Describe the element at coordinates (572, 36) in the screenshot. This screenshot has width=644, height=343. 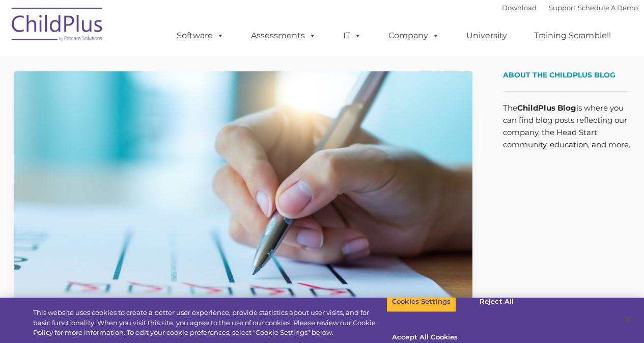
I see `a: Training Scramble!!` at that location.